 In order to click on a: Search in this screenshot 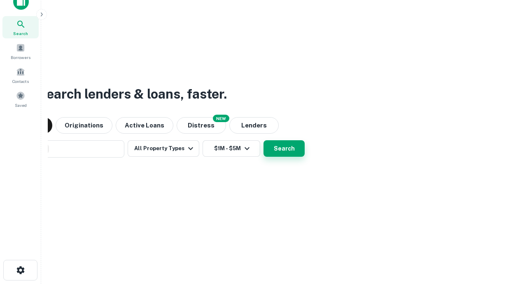, I will do `click(21, 27)`.